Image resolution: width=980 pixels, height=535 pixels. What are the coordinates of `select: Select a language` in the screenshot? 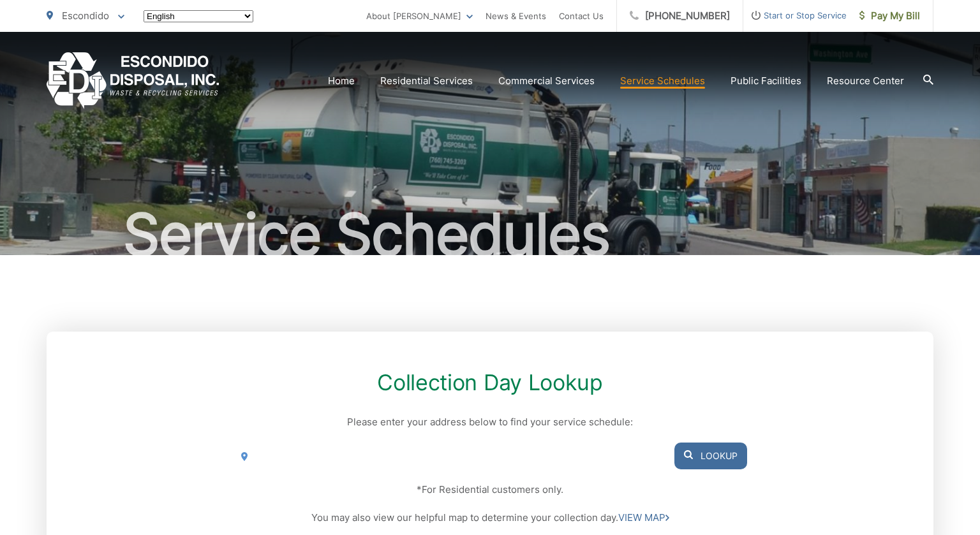 It's located at (198, 16).